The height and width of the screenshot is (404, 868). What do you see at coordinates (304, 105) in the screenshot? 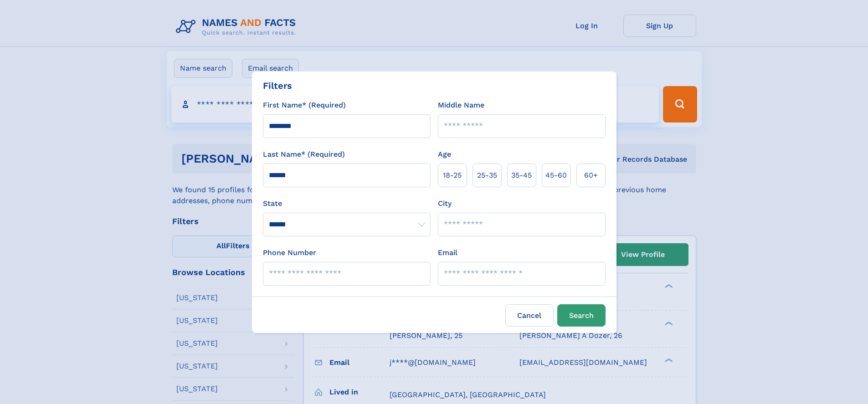
I see `label: First Name* (Required)` at bounding box center [304, 105].